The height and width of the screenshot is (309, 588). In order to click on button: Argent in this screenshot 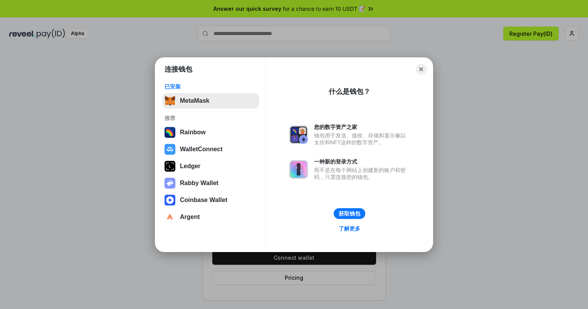, I will do `click(210, 217)`.